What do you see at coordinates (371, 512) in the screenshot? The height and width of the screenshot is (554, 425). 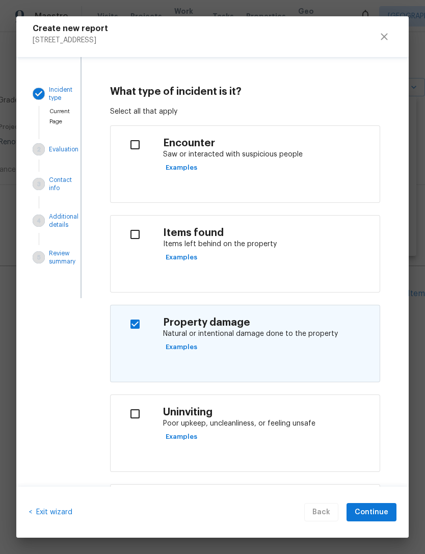 I see `button: Continue` at bounding box center [371, 512].